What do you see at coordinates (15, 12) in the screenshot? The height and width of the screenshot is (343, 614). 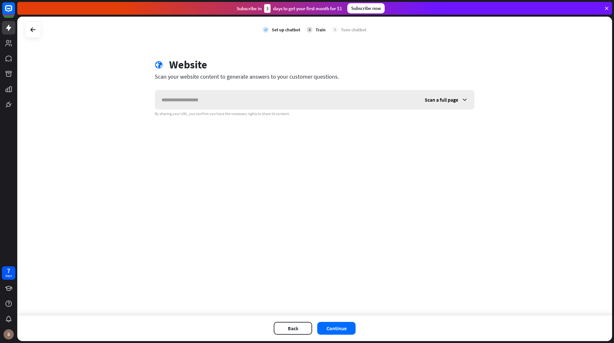 I see `button: Open LiveChat chat widget` at bounding box center [15, 12].